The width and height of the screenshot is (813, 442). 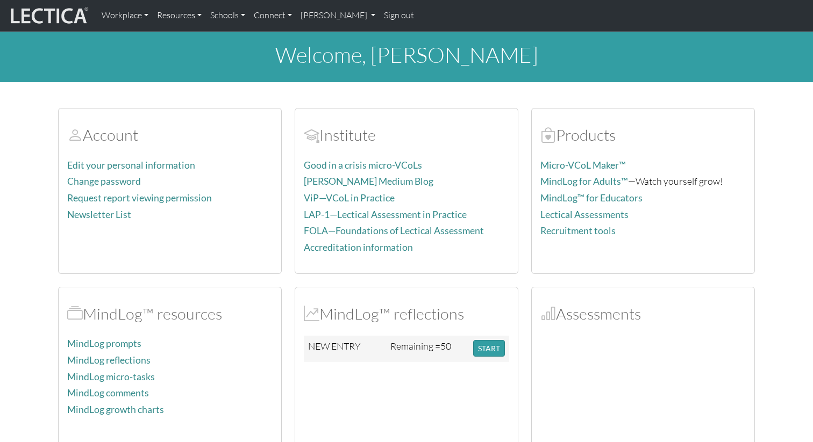 I want to click on a: Newsletter List, so click(x=99, y=214).